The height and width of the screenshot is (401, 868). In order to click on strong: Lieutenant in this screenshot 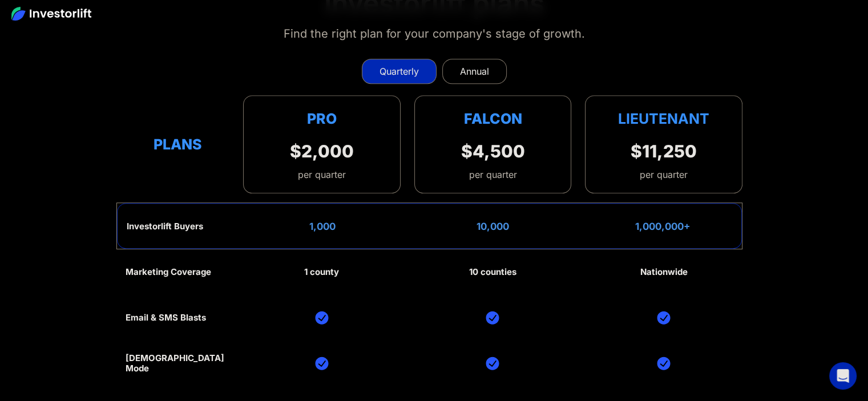, I will do `click(663, 119)`.